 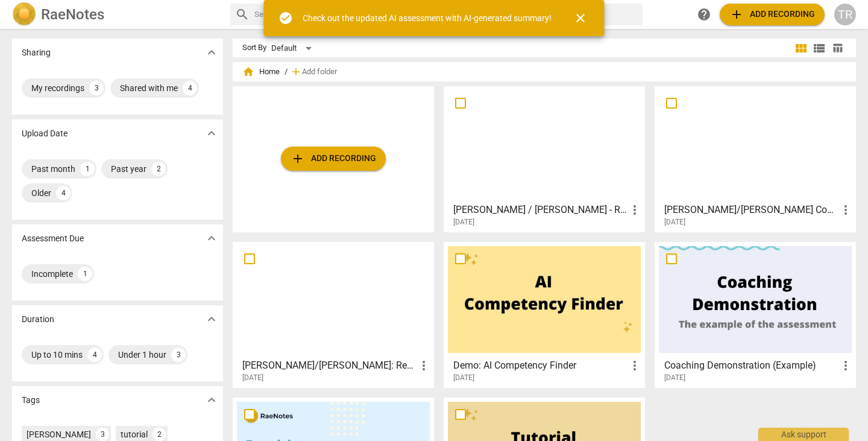 What do you see at coordinates (255, 48) in the screenshot?
I see `div: Sort By` at bounding box center [255, 48].